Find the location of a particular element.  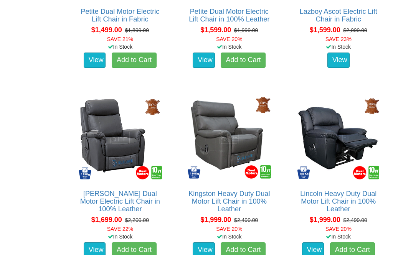

del: $2,200.00 is located at coordinates (137, 221).